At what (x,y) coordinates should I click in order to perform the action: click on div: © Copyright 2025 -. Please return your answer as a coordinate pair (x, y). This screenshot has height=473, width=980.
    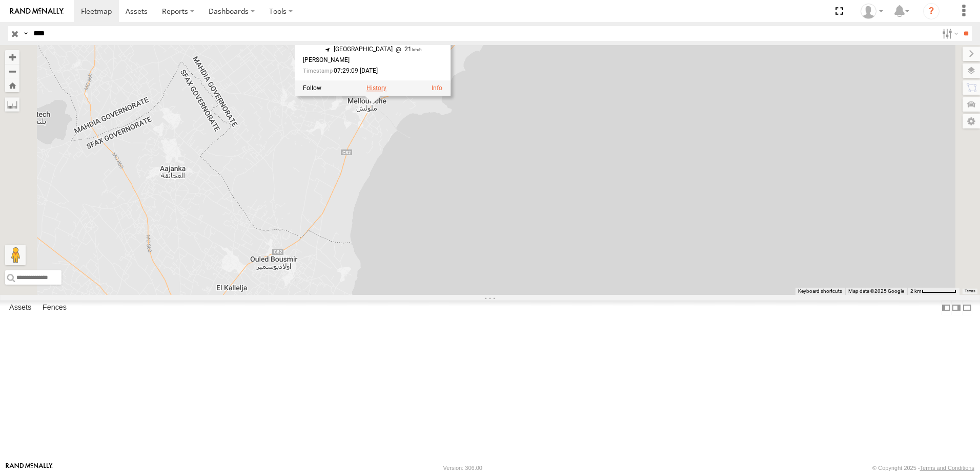
    Looking at the image, I should click on (923, 468).